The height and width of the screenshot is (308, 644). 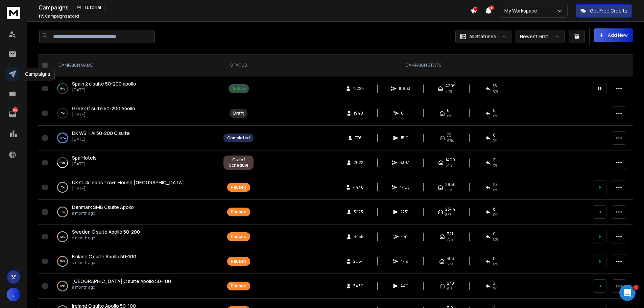 I want to click on span: 97 %, so click(x=450, y=141).